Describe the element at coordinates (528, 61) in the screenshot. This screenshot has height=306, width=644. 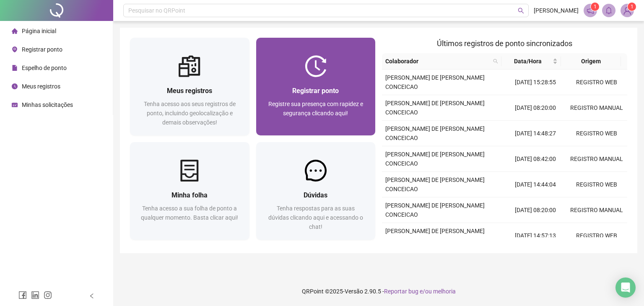
I see `span: Data/Hora` at that location.